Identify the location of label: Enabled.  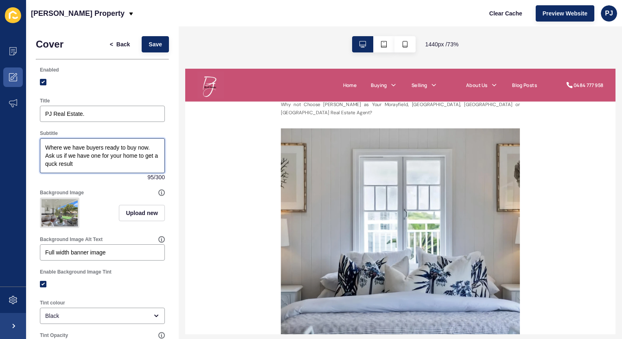
(49, 70).